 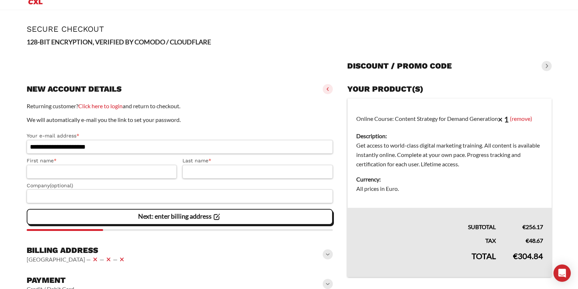 I want to click on th: Total, so click(x=426, y=261).